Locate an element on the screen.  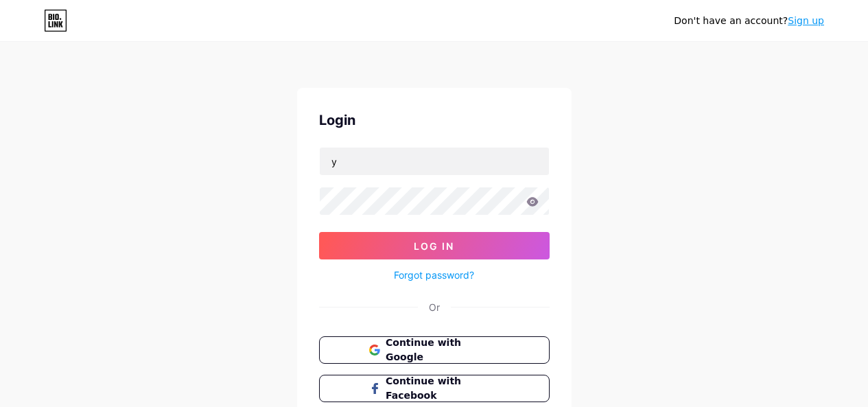
div: Or is located at coordinates (434, 307).